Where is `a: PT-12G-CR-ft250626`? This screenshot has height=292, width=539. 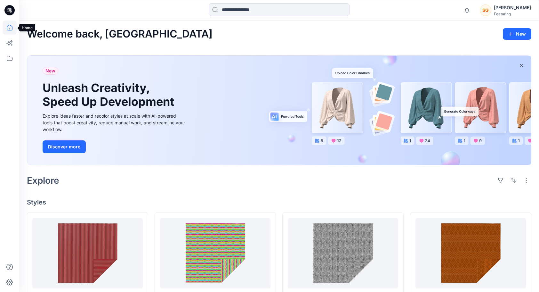
a: PT-12G-CR-ft250626 is located at coordinates (343, 253).